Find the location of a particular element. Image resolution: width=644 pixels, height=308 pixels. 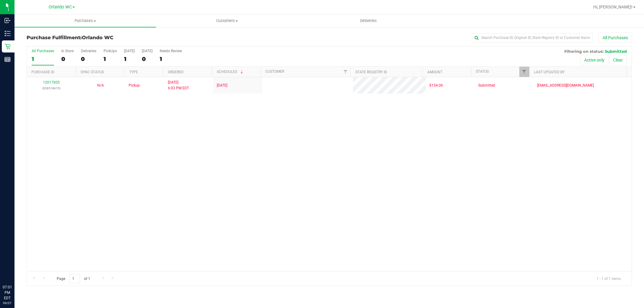

a: Amount is located at coordinates (435, 72).